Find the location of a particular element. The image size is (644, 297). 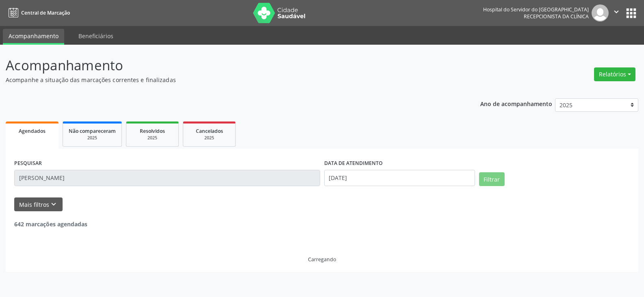

button: Filtrar is located at coordinates (492, 179).